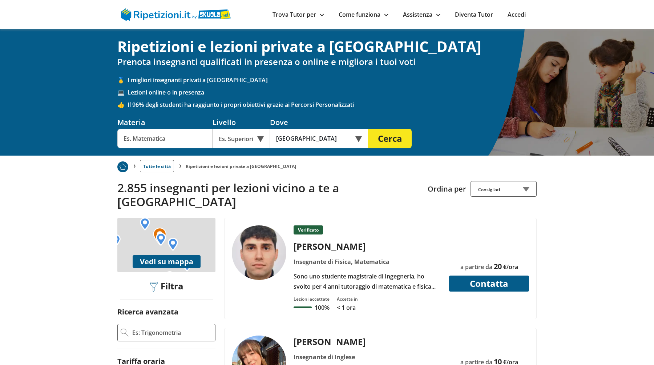 The height and width of the screenshot is (365, 654). Describe the element at coordinates (498, 266) in the screenshot. I see `span: 20` at that location.